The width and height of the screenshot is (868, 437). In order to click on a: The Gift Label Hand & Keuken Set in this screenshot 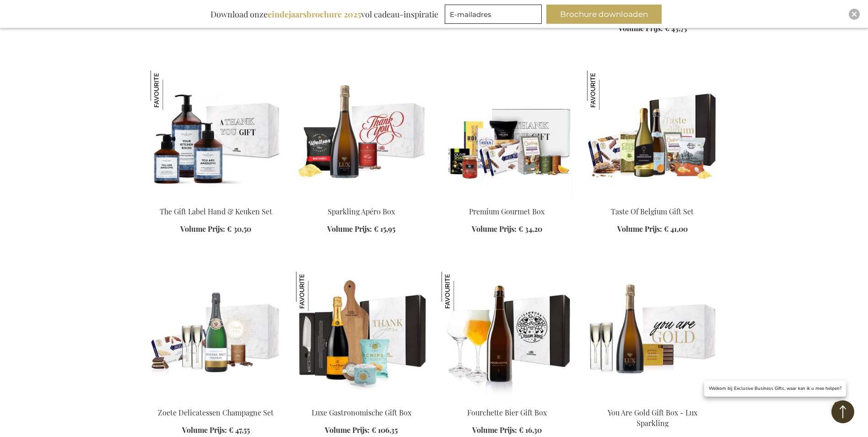, I will do `click(216, 211)`.